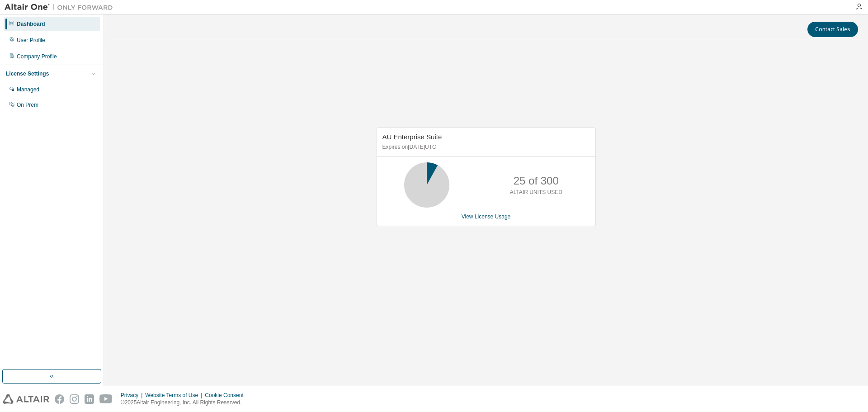 Image resolution: width=868 pixels, height=412 pixels. Describe the element at coordinates (412, 136) in the screenshot. I see `span: AU Enterprise Suite` at that location.